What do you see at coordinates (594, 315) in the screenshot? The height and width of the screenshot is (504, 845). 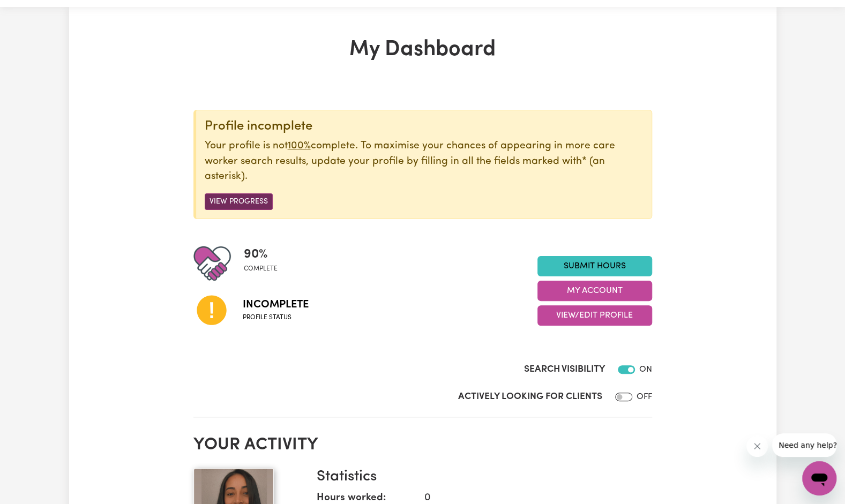 I see `button: View/Edit Profile` at bounding box center [594, 315].